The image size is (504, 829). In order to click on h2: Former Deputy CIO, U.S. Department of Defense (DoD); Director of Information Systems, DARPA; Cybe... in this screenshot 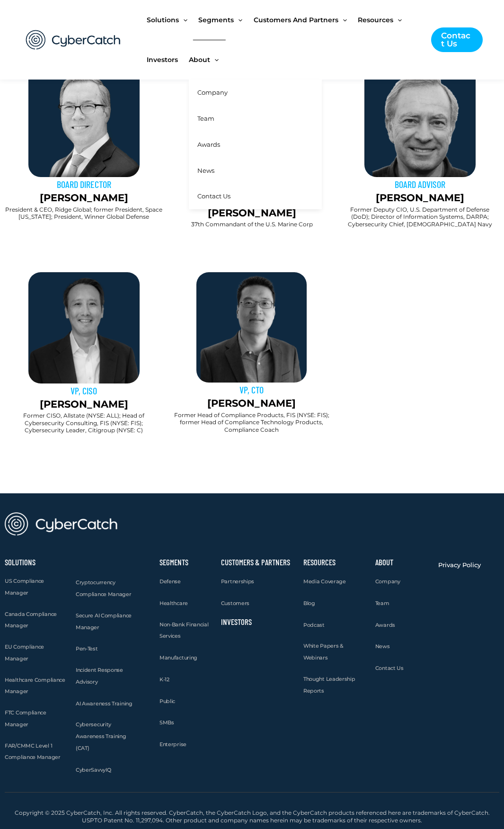, I will do `click(419, 217)`.